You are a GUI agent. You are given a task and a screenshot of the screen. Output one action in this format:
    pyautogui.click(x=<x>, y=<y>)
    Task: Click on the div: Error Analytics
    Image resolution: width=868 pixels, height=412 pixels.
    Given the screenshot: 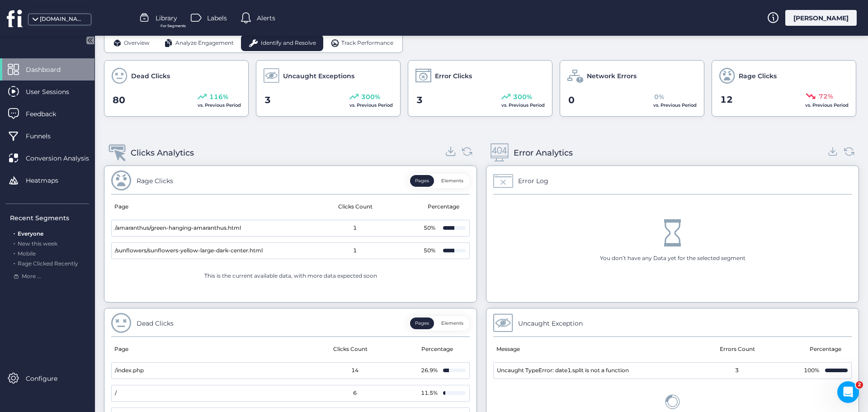 What is the action you would take?
    pyautogui.click(x=543, y=153)
    